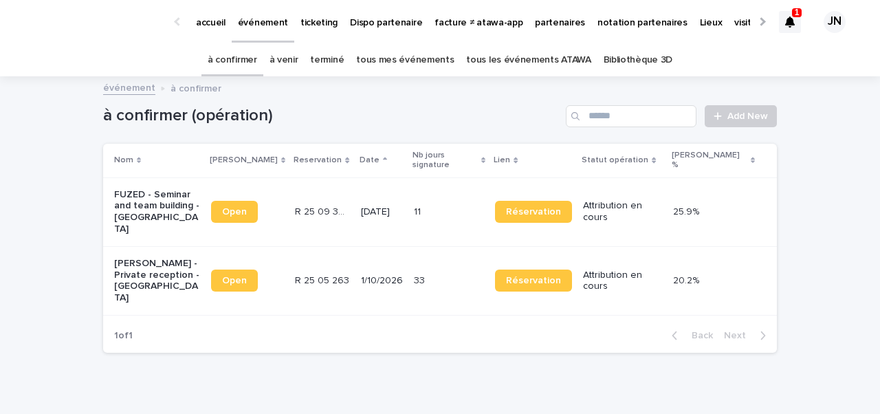  Describe the element at coordinates (317, 160) in the screenshot. I see `p: Reservation` at that location.